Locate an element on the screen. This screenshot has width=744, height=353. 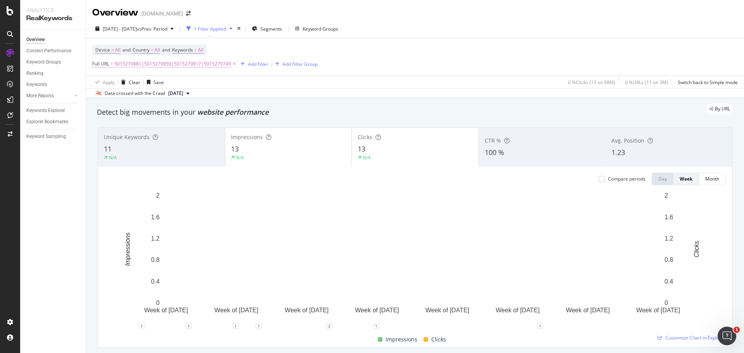
button: Segments is located at coordinates (267, 29).